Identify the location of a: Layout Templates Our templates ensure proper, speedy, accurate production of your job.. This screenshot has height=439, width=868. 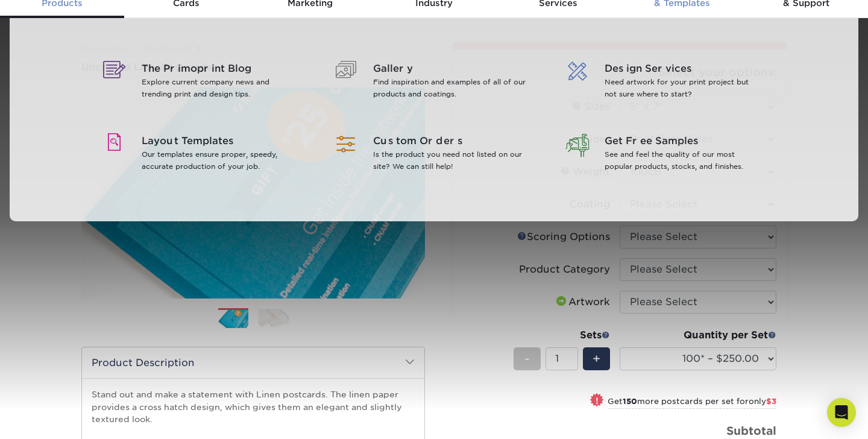
(203, 155).